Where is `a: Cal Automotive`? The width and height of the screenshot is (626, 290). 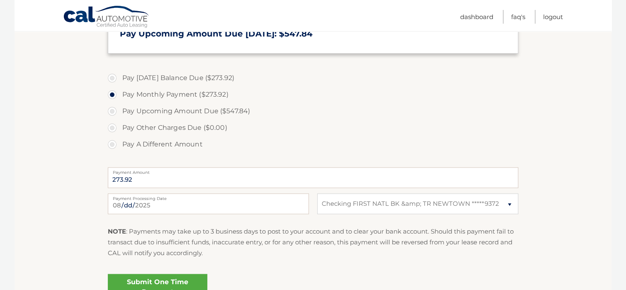
a: Cal Automotive is located at coordinates (106, 17).